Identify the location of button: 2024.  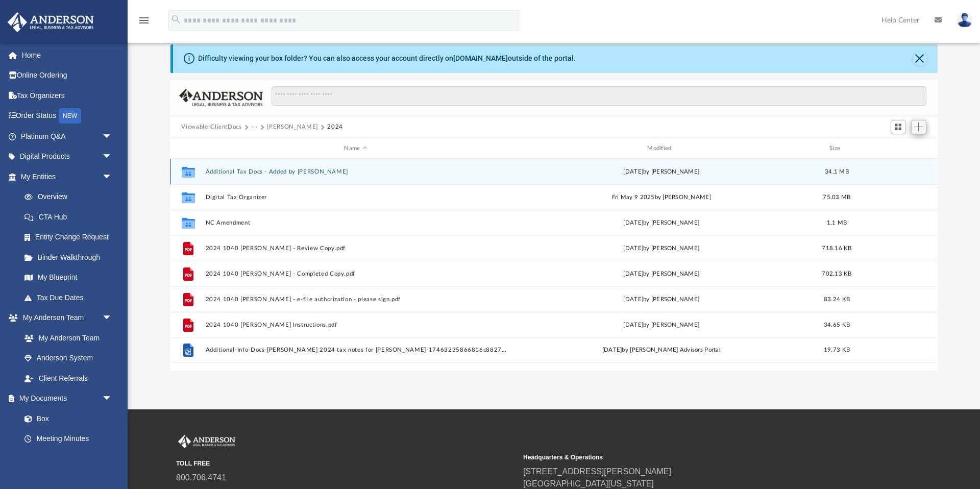
(335, 127).